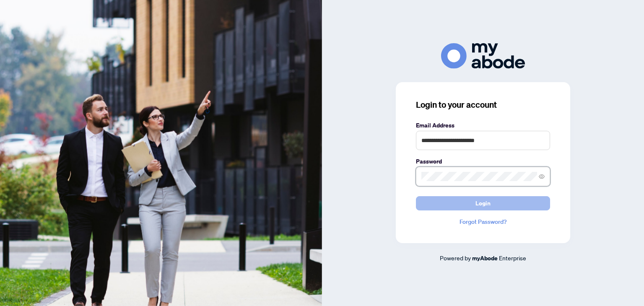  I want to click on button: Login, so click(483, 203).